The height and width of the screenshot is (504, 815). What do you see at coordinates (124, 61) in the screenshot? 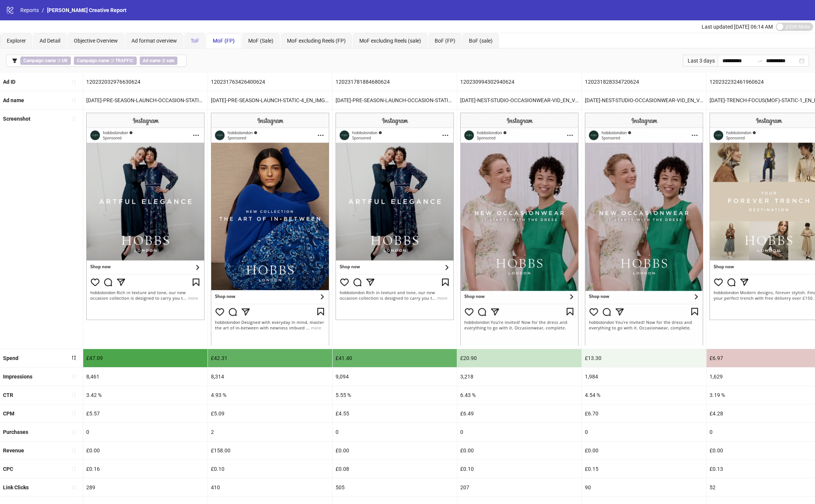
I see `b: TRAFFIC` at bounding box center [124, 61].